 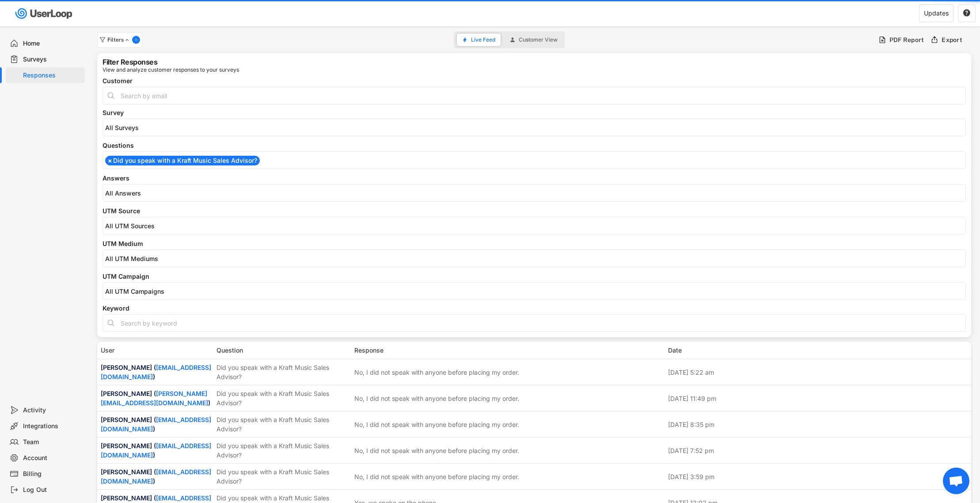 I want to click on div: UTM Source, so click(x=534, y=211).